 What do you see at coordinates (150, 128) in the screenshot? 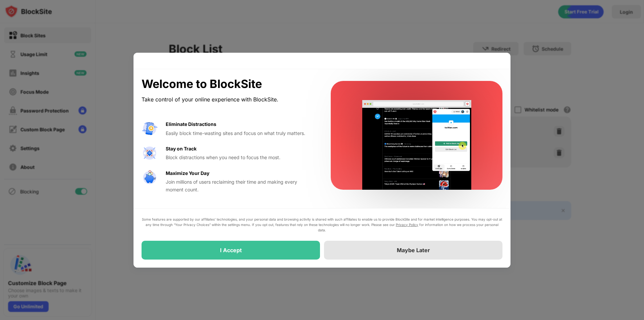
I see `img: value-avoid-distractions.svg` at bounding box center [150, 128].